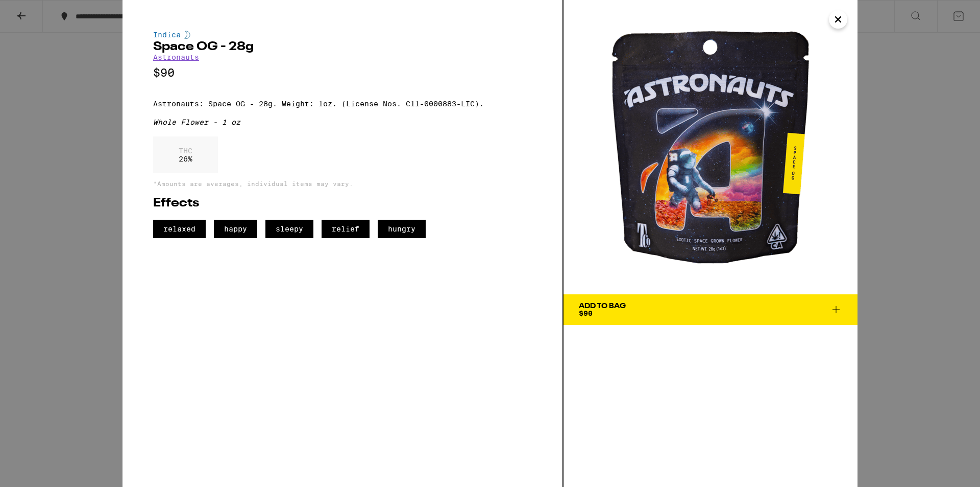  Describe the element at coordinates (176, 57) in the screenshot. I see `a: Astronauts` at that location.